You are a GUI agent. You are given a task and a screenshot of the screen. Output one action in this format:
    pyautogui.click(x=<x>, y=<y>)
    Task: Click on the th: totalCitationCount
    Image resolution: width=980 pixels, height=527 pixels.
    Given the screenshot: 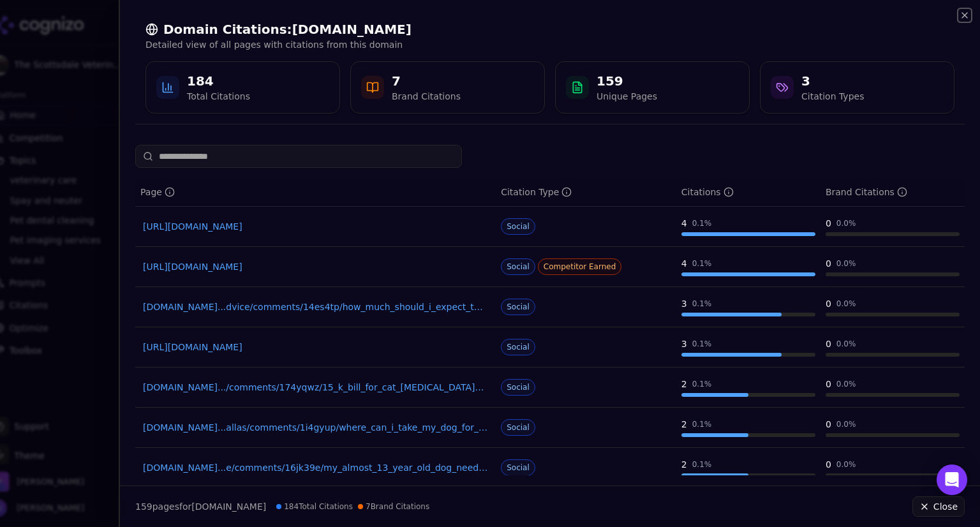 What is the action you would take?
    pyautogui.click(x=748, y=192)
    